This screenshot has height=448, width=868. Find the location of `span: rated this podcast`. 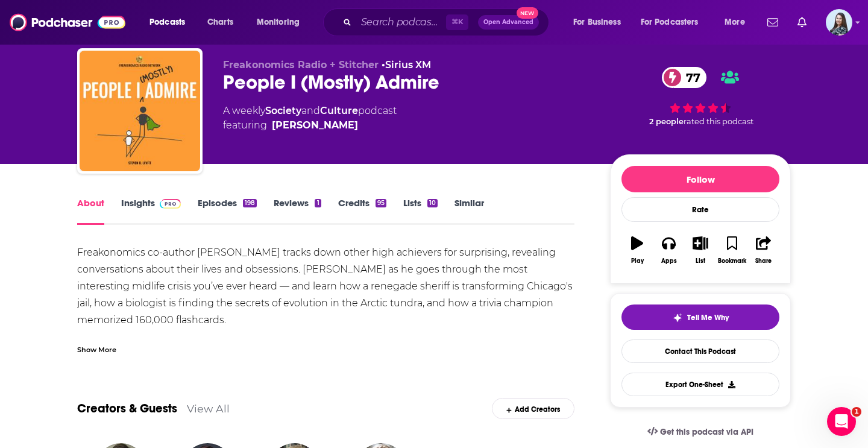

span: rated this podcast is located at coordinates (718, 121).